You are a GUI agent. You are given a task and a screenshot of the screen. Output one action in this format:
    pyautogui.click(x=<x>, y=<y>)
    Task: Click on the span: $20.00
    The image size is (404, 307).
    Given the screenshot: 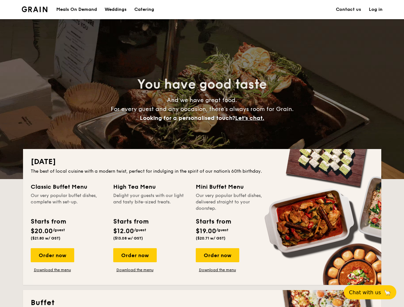 What is the action you would take?
    pyautogui.click(x=42, y=232)
    